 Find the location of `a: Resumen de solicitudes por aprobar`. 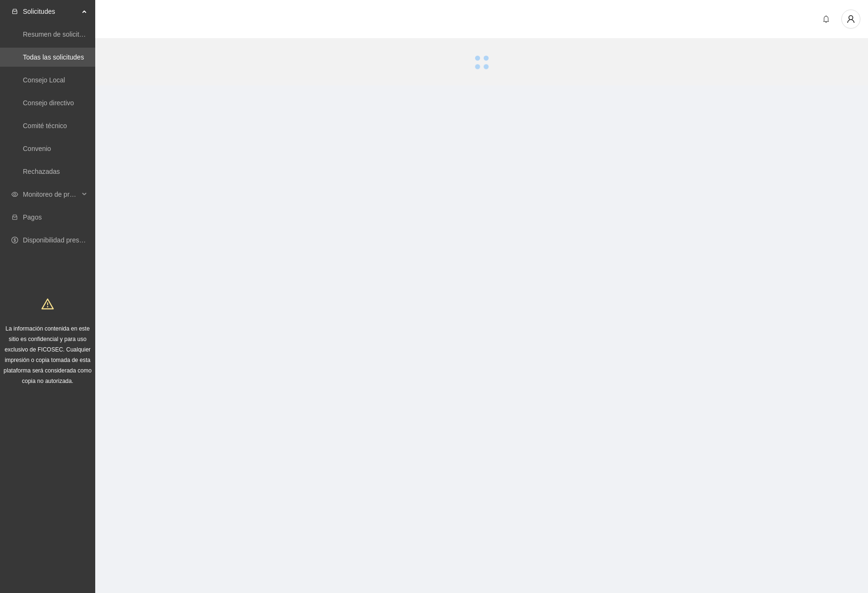

a: Resumen de solicitudes por aprobar is located at coordinates (76, 34).